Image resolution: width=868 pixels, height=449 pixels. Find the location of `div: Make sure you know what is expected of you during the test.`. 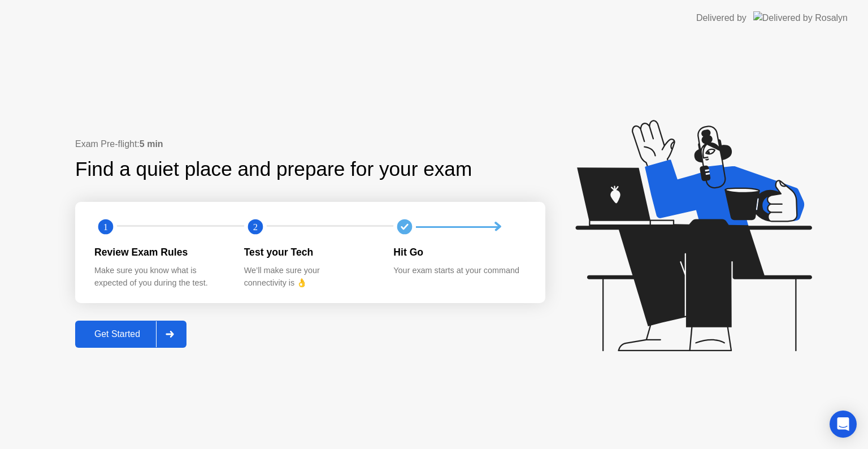

div: Make sure you know what is expected of you during the test. is located at coordinates (160, 276).